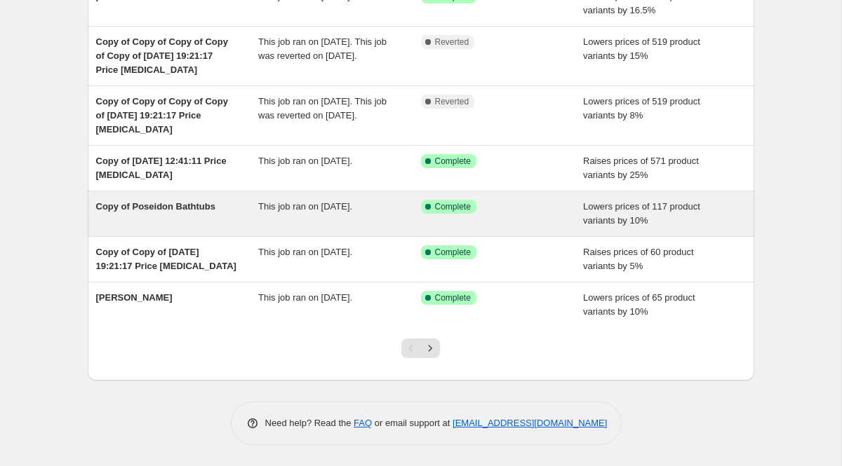  I want to click on button: Next, so click(430, 349).